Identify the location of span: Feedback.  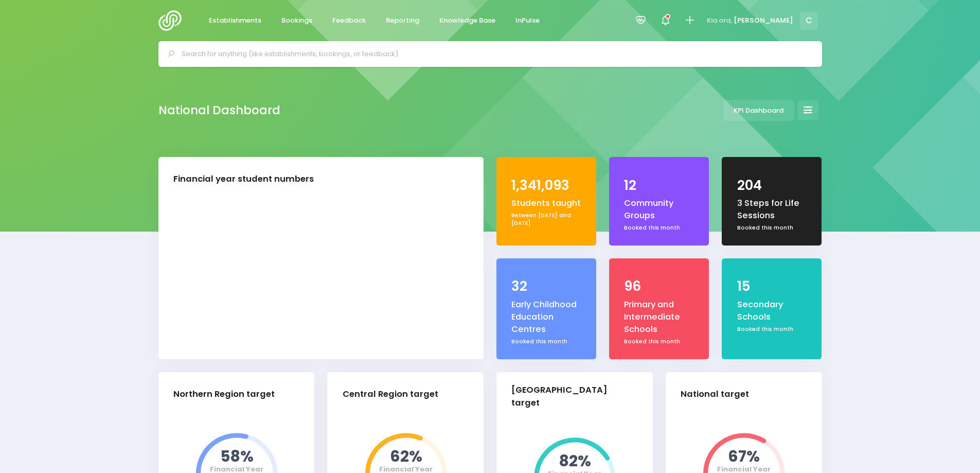
(349, 21).